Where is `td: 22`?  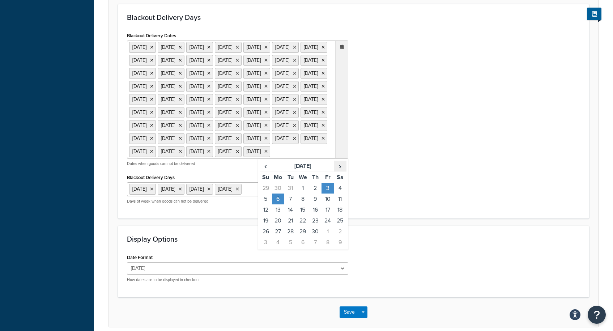
td: 22 is located at coordinates (303, 220).